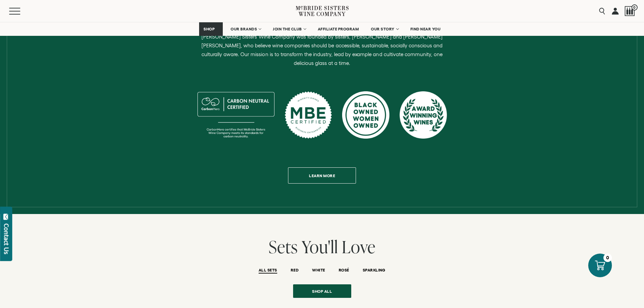  Describe the element at coordinates (374, 271) in the screenshot. I see `span: SPARKLING` at that location.